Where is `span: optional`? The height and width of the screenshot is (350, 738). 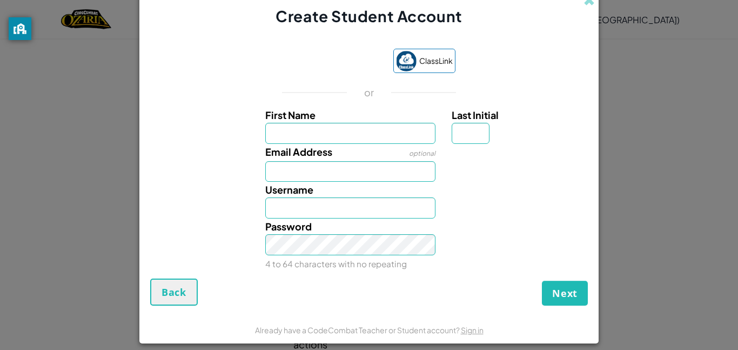 span: optional is located at coordinates (422, 153).